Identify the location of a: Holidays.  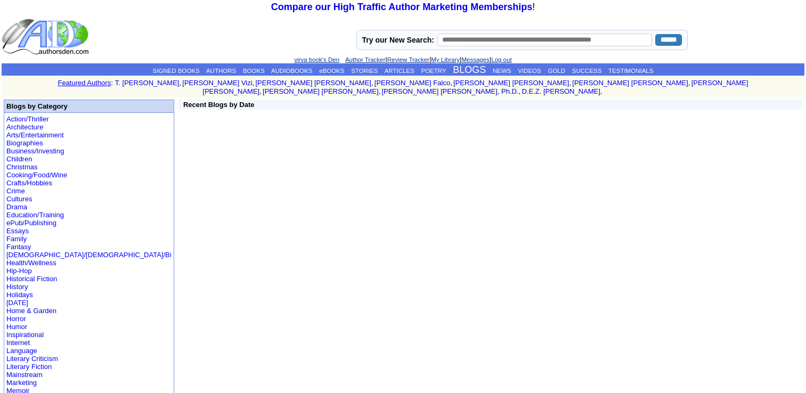
(20, 295).